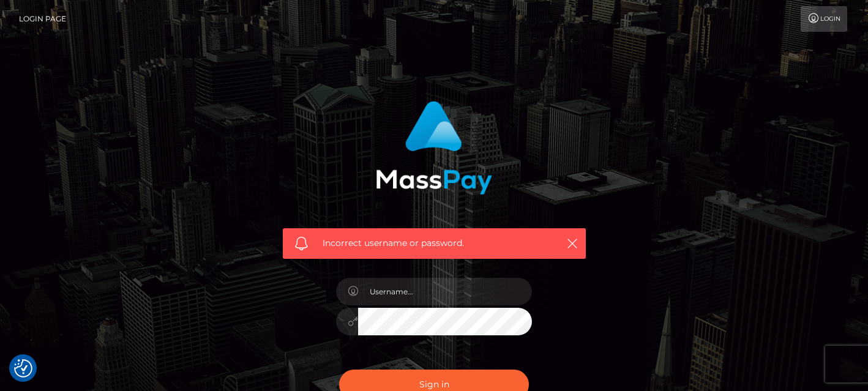 The height and width of the screenshot is (391, 868). I want to click on img: MassPay Login, so click(434, 148).